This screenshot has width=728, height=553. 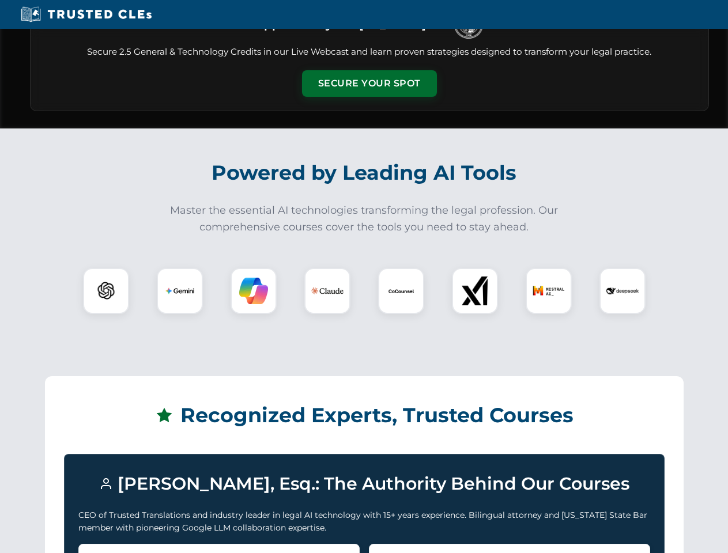 I want to click on img: Copilot Logo, so click(x=254, y=291).